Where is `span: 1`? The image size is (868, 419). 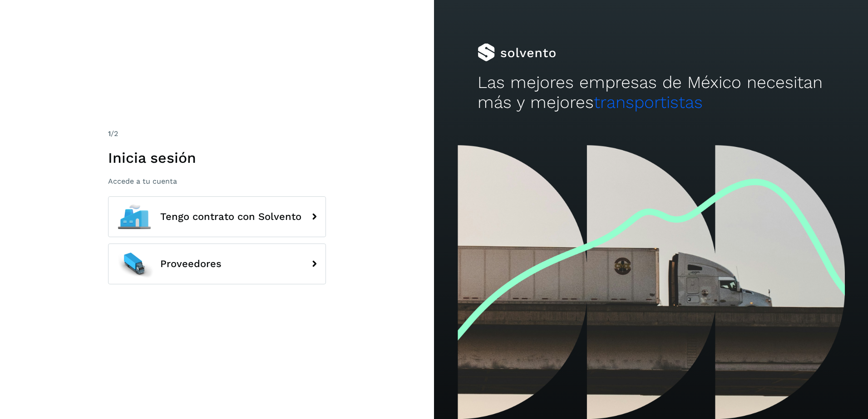
span: 1 is located at coordinates (109, 133).